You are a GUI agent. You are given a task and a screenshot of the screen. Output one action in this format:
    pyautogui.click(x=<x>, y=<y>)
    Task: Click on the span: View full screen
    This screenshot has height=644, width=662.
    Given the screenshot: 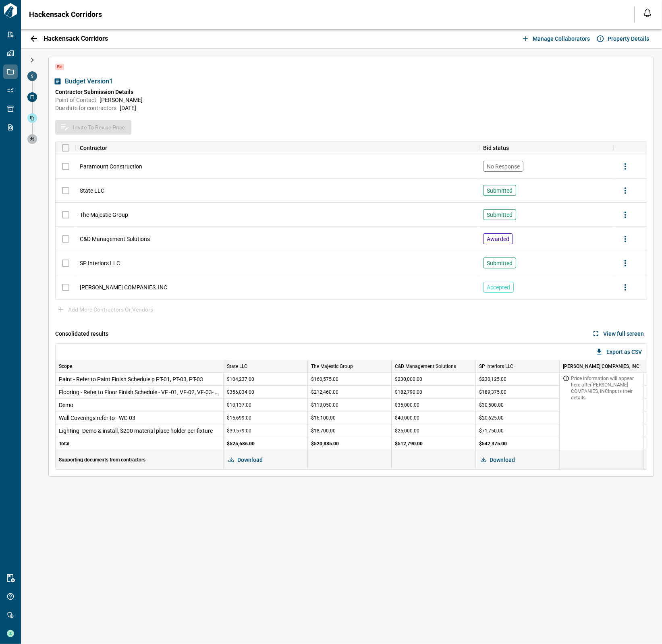 What is the action you would take?
    pyautogui.click(x=624, y=334)
    